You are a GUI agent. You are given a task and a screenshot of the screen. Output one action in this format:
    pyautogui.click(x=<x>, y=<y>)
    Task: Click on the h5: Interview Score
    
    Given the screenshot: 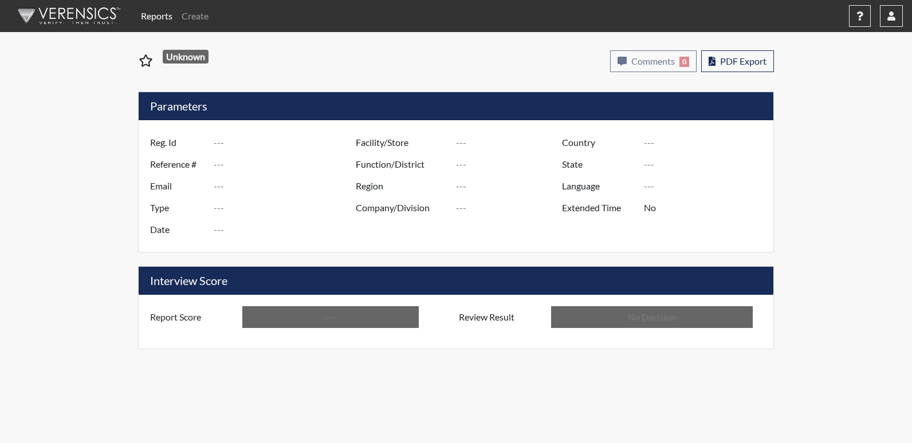 What is the action you would take?
    pyautogui.click(x=456, y=281)
    